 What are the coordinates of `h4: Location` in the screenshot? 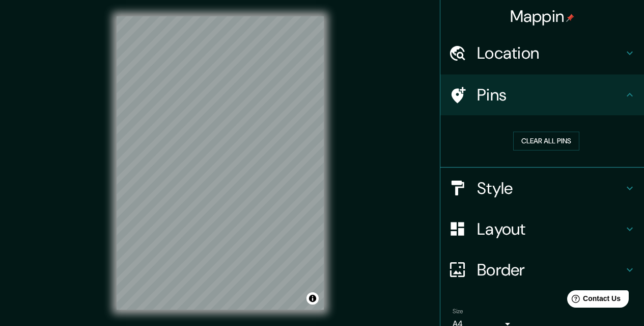 It's located at (550, 53).